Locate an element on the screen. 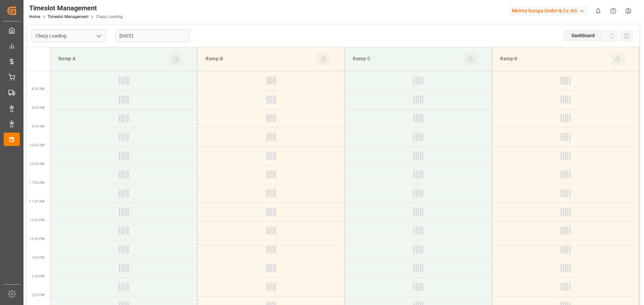 This screenshot has height=305, width=644. button: open menu is located at coordinates (99, 36).